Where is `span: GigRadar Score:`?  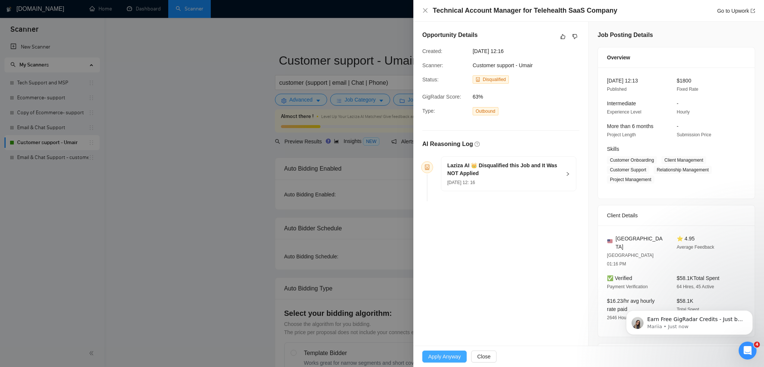 span: GigRadar Score: is located at coordinates (442, 97).